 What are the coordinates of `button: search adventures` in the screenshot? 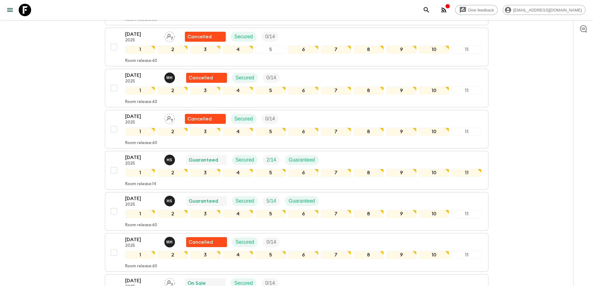 It's located at (426, 10).